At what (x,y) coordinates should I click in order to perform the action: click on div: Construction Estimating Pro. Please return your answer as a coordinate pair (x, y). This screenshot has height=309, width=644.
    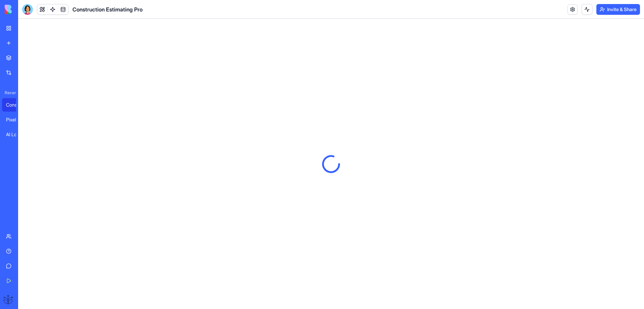
    Looking at the image, I should click on (15, 105).